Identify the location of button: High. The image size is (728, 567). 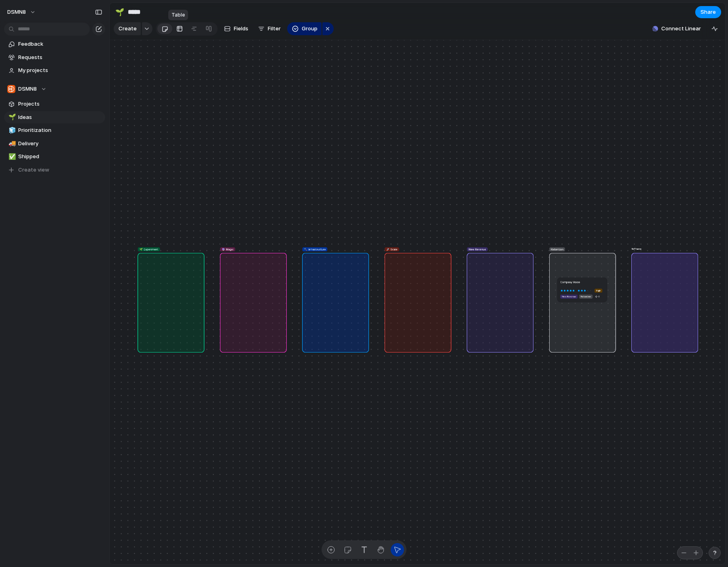
(599, 290).